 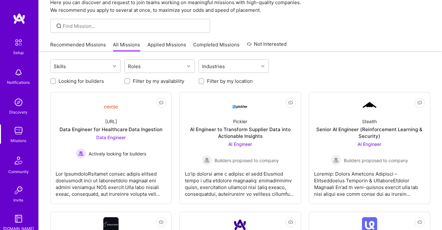 What do you see at coordinates (19, 200) in the screenshot?
I see `div: Invite` at bounding box center [19, 200].